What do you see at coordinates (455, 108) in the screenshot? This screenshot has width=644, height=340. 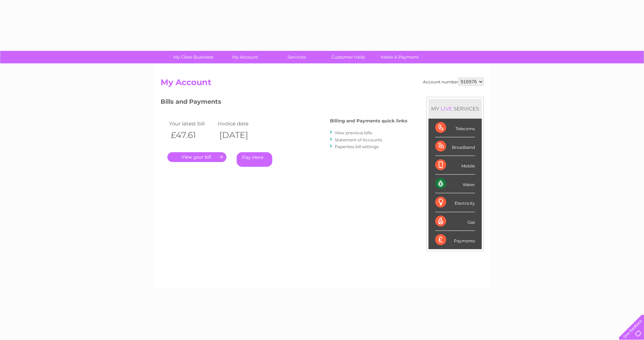 I see `div: MY SERVICES` at bounding box center [455, 108].